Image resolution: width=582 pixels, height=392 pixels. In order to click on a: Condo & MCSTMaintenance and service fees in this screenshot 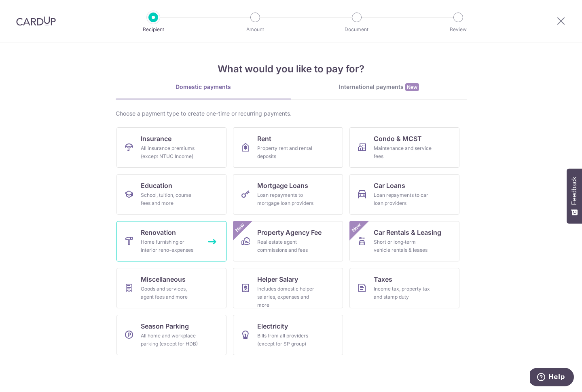, I will do `click(405, 148)`.